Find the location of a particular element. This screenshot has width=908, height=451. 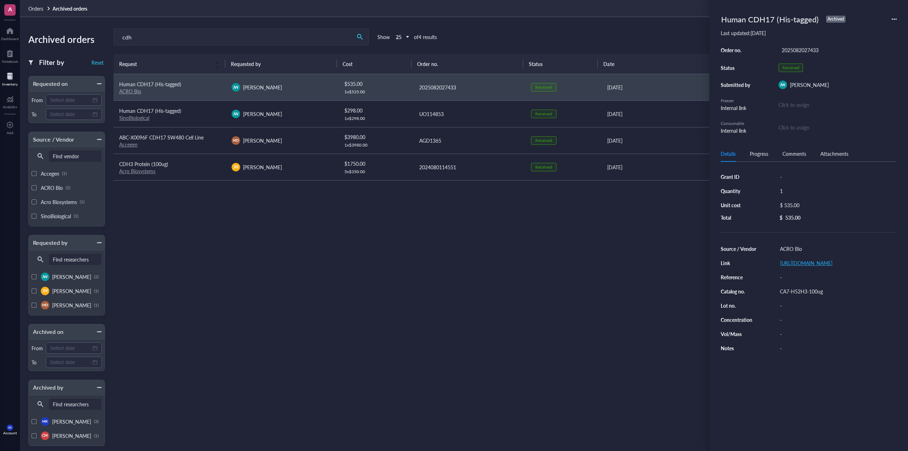

div: Vol/Mass is located at coordinates (738, 334).